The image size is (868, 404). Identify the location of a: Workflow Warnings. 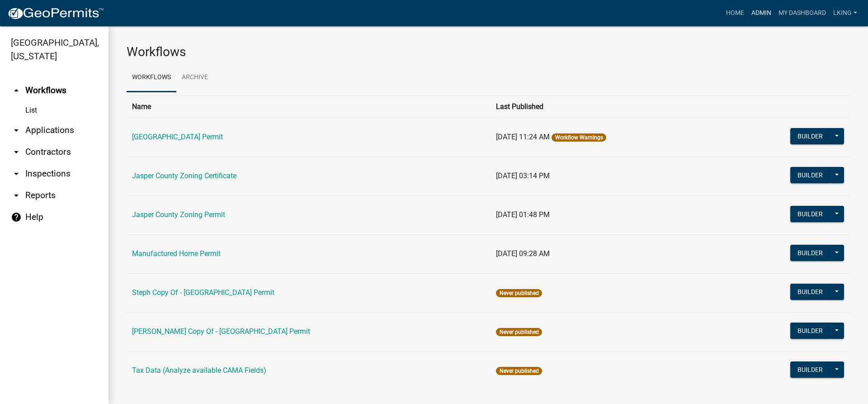
(579, 137).